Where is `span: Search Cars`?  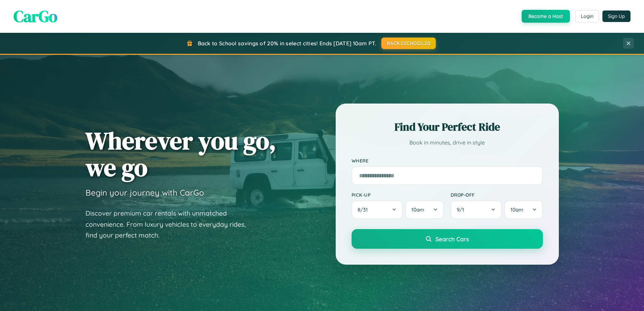
span: Search Cars is located at coordinates (452, 239).